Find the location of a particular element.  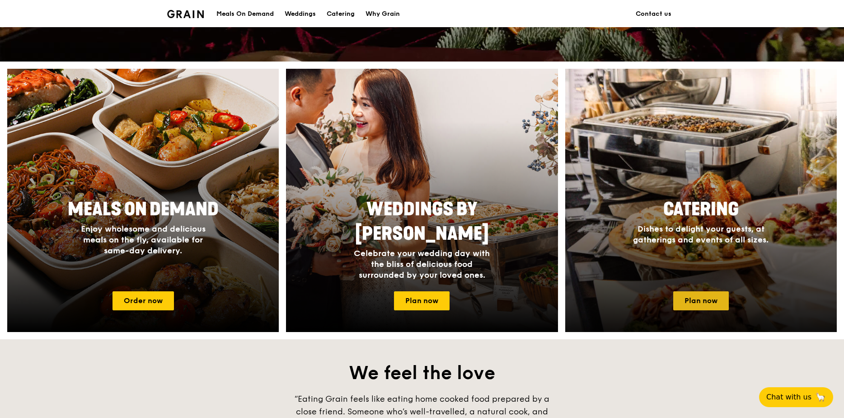

a: Meals On DemandEnjoy wholesome and delicious meals on the fly, available for same-day delivery.Or... is located at coordinates (143, 200).